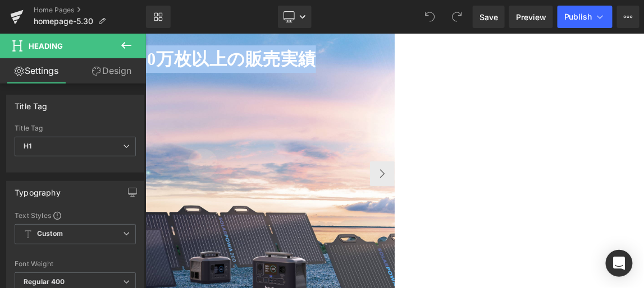  What do you see at coordinates (75, 215) in the screenshot?
I see `div: Text Styles` at bounding box center [75, 215].